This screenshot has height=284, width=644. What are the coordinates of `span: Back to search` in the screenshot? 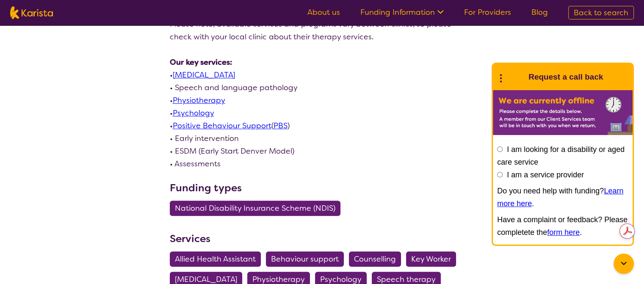 It's located at (601, 13).